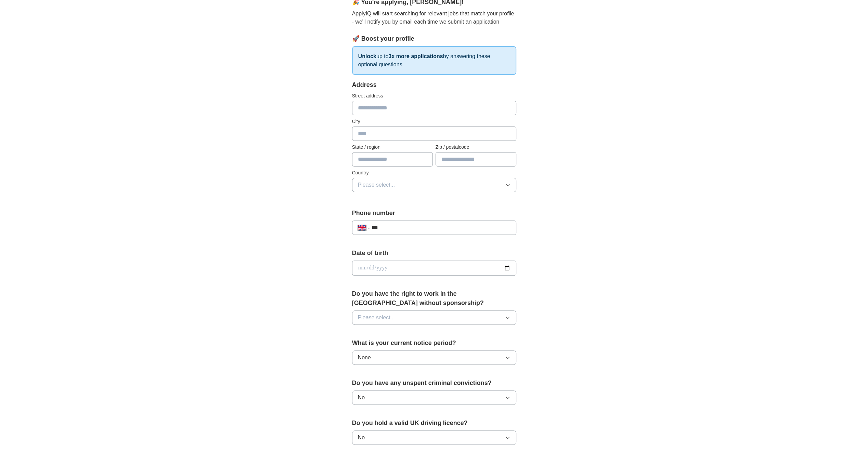 The height and width of the screenshot is (452, 868). Describe the element at coordinates (364, 358) in the screenshot. I see `span: None` at that location.